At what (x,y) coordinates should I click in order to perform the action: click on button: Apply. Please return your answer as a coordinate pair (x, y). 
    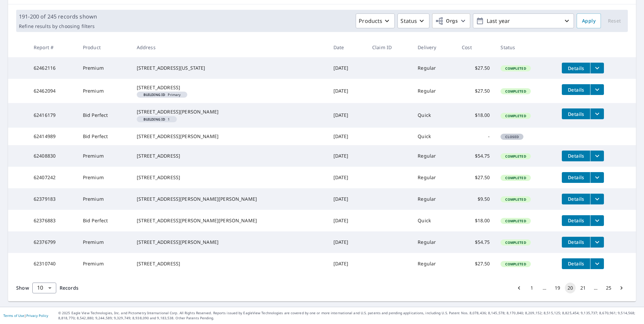
    Looking at the image, I should click on (589, 21).